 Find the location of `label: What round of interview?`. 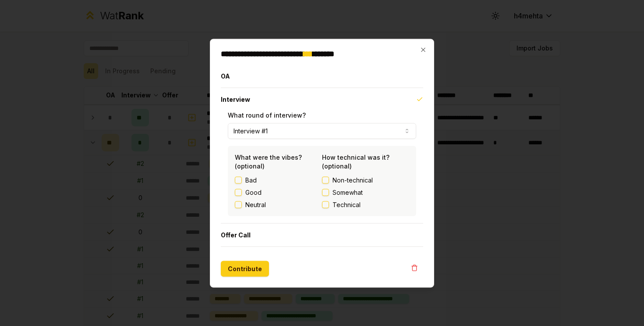

label: What round of interview? is located at coordinates (267, 114).